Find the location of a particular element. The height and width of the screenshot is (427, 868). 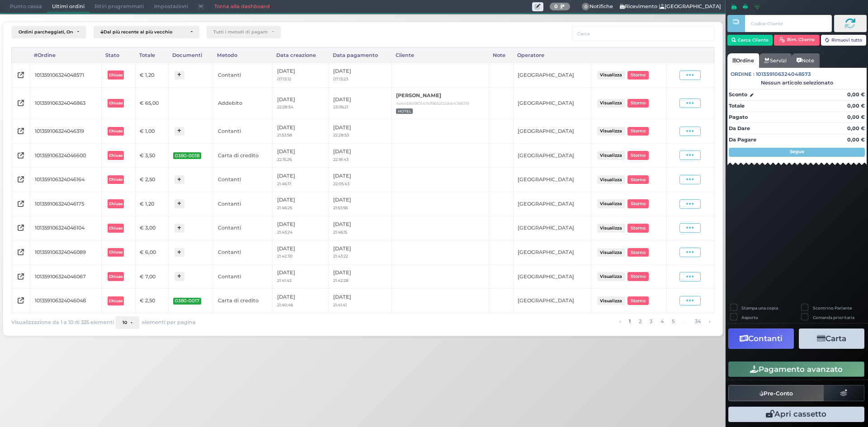

button: Carta is located at coordinates (831, 338).